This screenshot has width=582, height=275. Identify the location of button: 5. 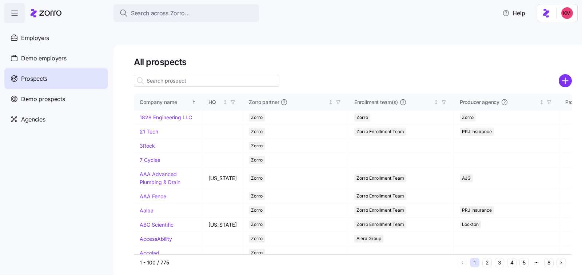
(524, 263).